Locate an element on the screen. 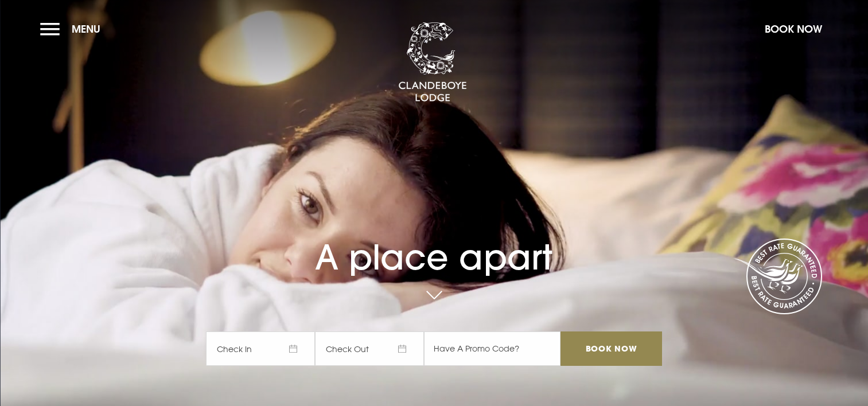 This screenshot has width=868, height=406. span: Check In is located at coordinates (260, 349).